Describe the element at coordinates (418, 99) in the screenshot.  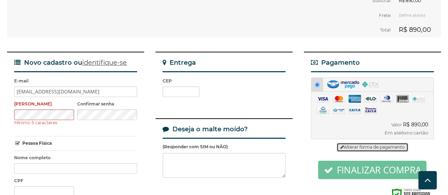
I see `i: PIX` at that location.